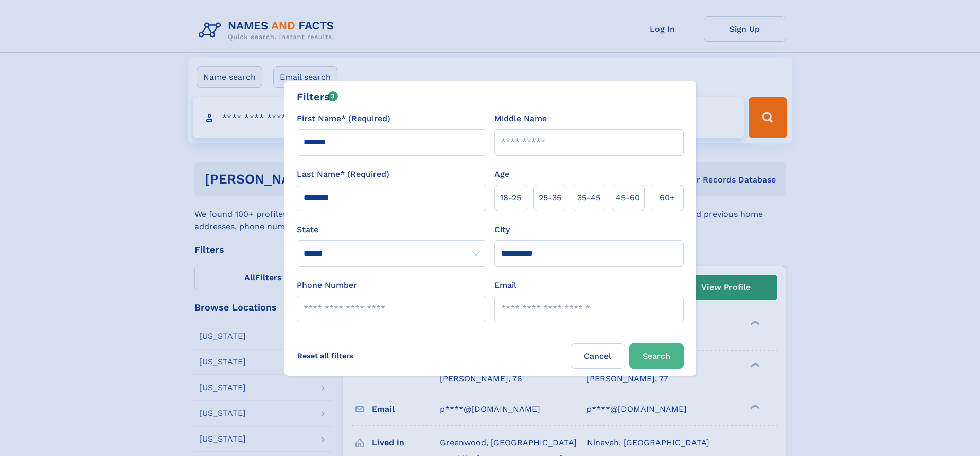 This screenshot has height=456, width=980. I want to click on label: State, so click(392, 230).